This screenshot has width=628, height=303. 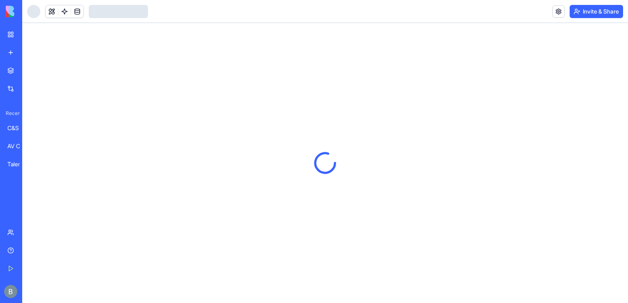 What do you see at coordinates (19, 128) in the screenshot?
I see `div: C&S Integrations Website` at bounding box center [19, 128].